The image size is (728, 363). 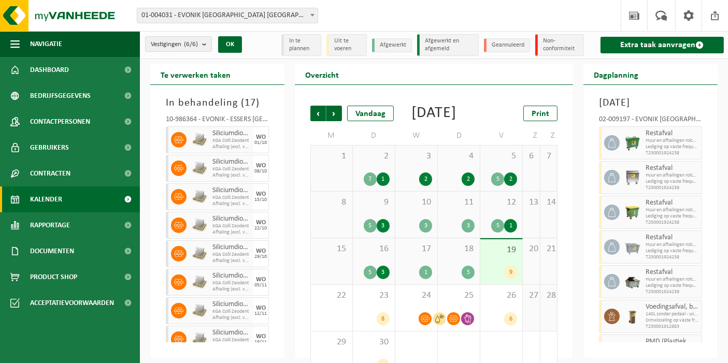 I want to click on img: WB-5000-GAL-GY-01, so click(x=633, y=282).